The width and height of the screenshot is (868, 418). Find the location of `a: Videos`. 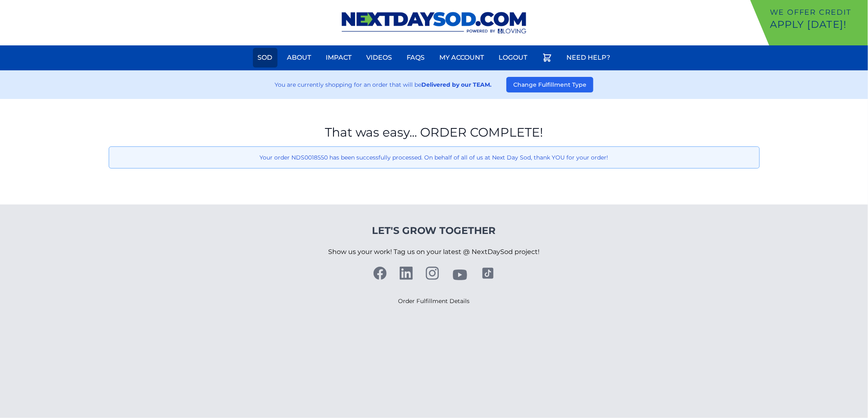

a: Videos is located at coordinates (379, 57).